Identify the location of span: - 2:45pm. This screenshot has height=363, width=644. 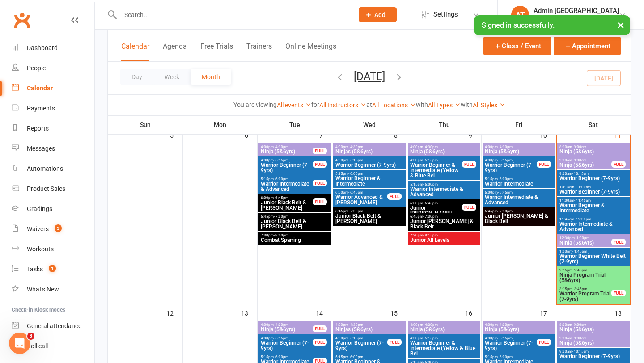
(580, 270).